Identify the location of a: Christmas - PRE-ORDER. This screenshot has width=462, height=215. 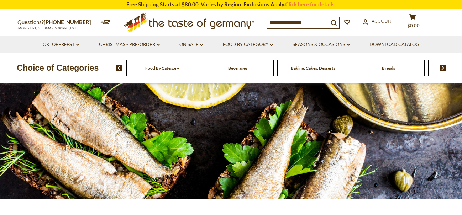
(129, 45).